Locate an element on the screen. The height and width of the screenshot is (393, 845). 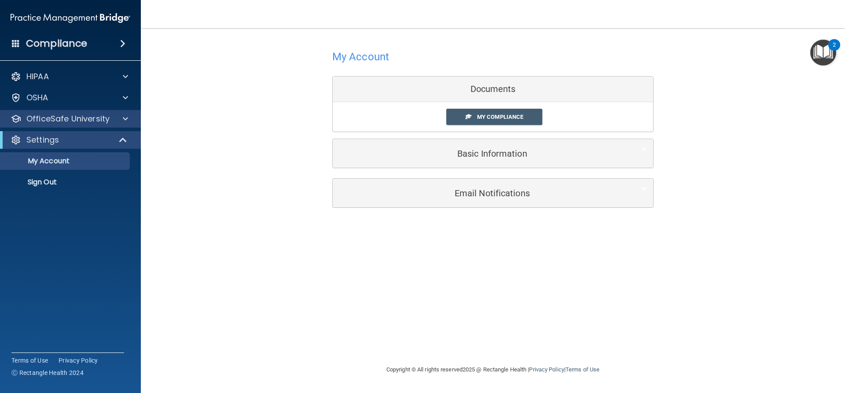
button: Open Resource Center, 2 new notifications is located at coordinates (823, 52).